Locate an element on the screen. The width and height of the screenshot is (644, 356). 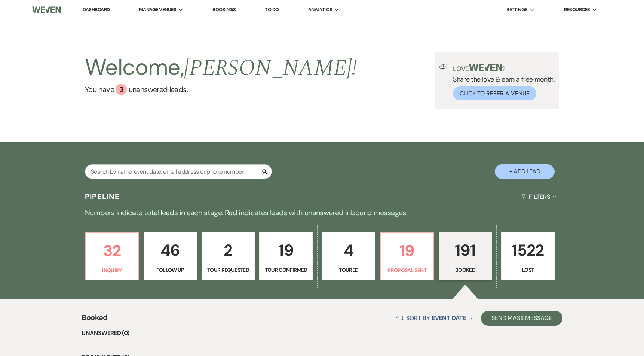
p: 32 is located at coordinates (112, 250).